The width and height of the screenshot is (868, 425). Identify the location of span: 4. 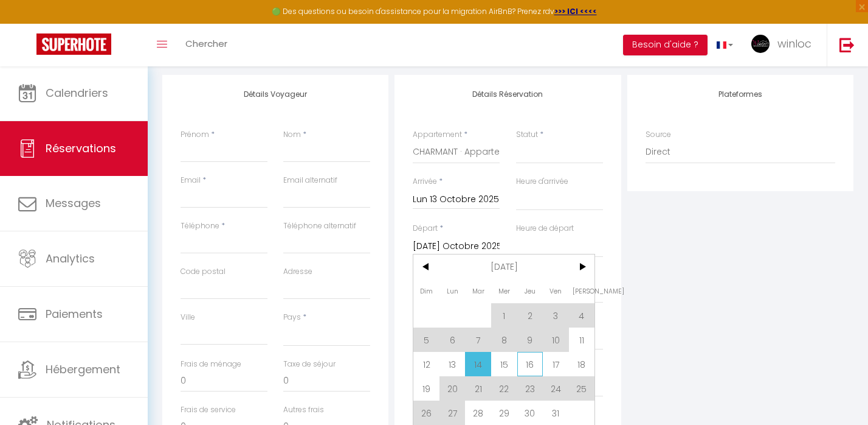
(581, 316).